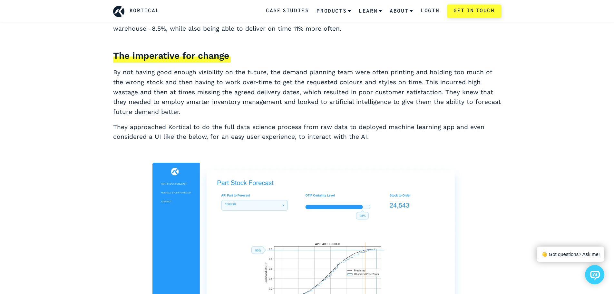 Image resolution: width=614 pixels, height=294 pixels. Describe the element at coordinates (307, 132) in the screenshot. I see `p: They approached Kortical to do the full data science process from raw data to deployed machine le...` at that location.